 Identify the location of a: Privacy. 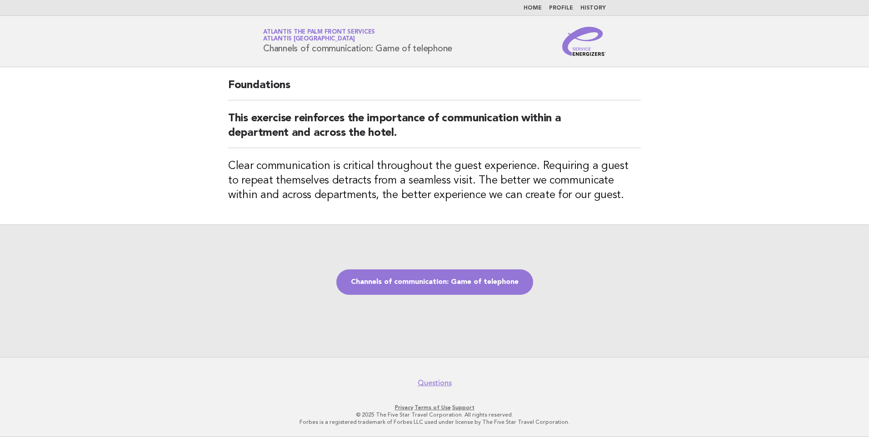
(404, 408).